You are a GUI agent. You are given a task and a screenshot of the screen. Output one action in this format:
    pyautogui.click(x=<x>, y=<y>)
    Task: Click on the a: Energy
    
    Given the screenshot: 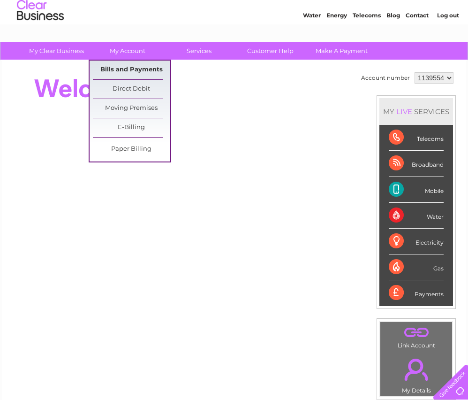 What is the action you would take?
    pyautogui.click(x=337, y=43)
    